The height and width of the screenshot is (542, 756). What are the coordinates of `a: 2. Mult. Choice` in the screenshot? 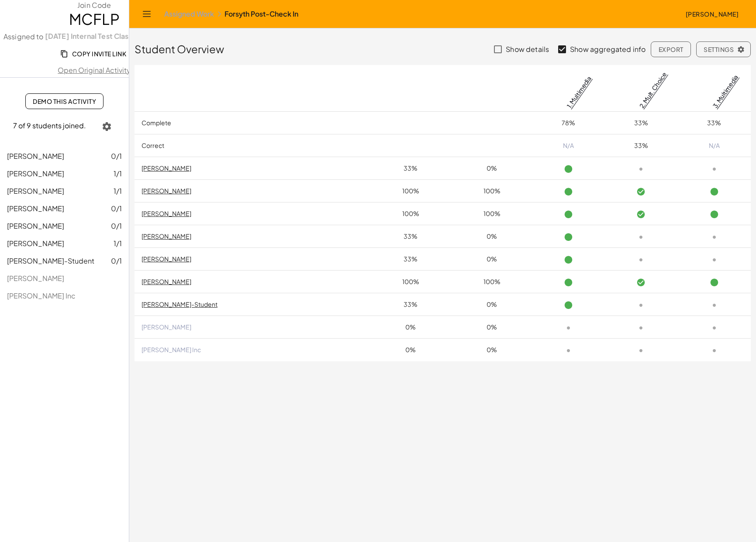 It's located at (653, 90).